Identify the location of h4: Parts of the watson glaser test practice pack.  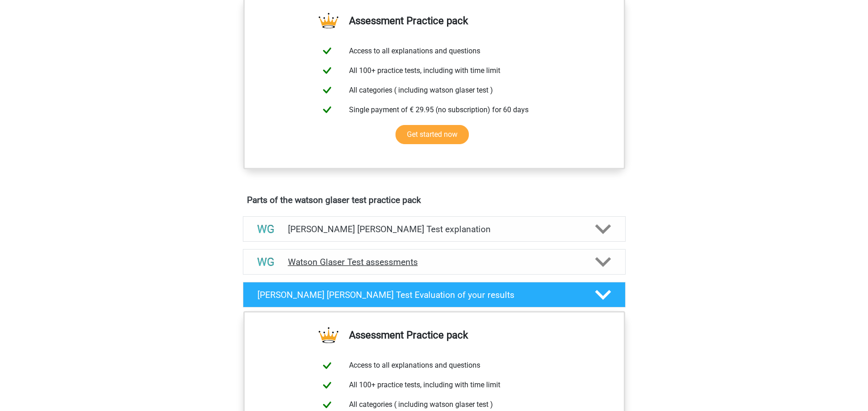
(434, 199).